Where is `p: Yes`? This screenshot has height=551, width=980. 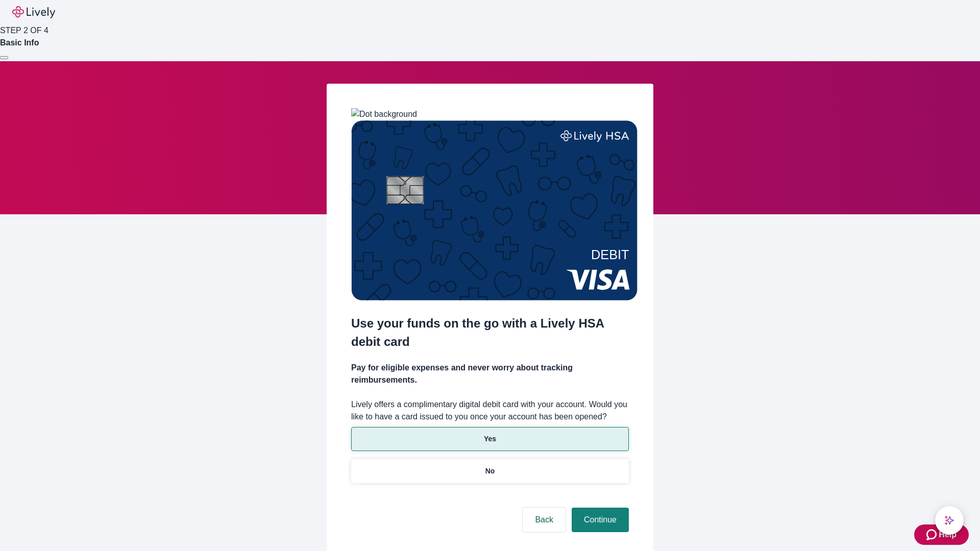
p: Yes is located at coordinates (490, 439).